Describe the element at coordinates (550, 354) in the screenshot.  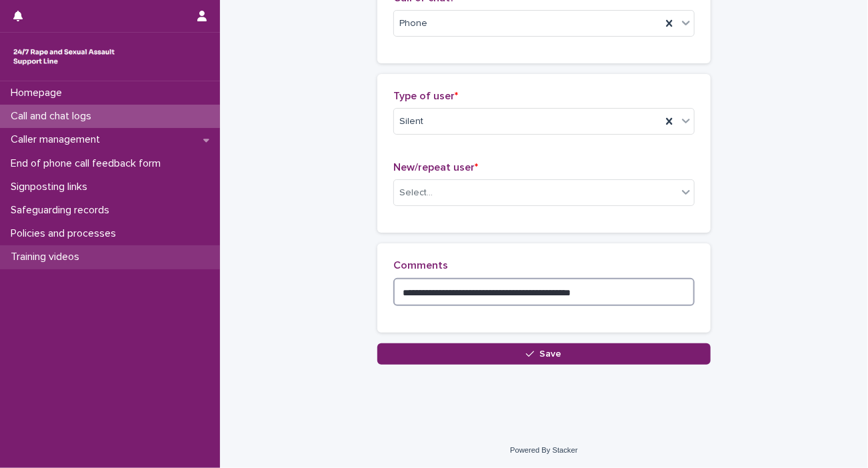
I see `span: Save` at that location.